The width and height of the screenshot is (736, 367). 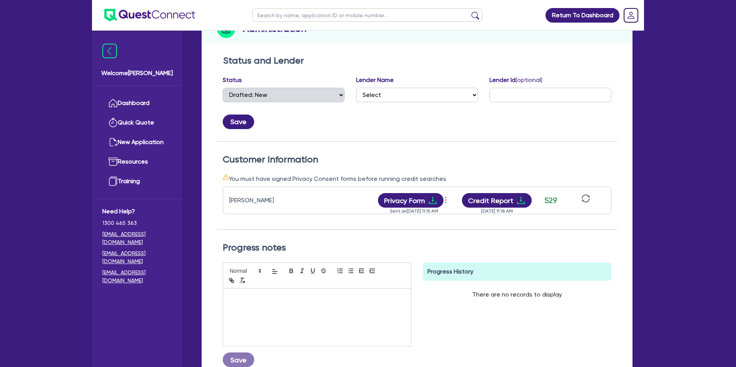 What do you see at coordinates (417, 159) in the screenshot?
I see `h2: Customer Information` at bounding box center [417, 159].